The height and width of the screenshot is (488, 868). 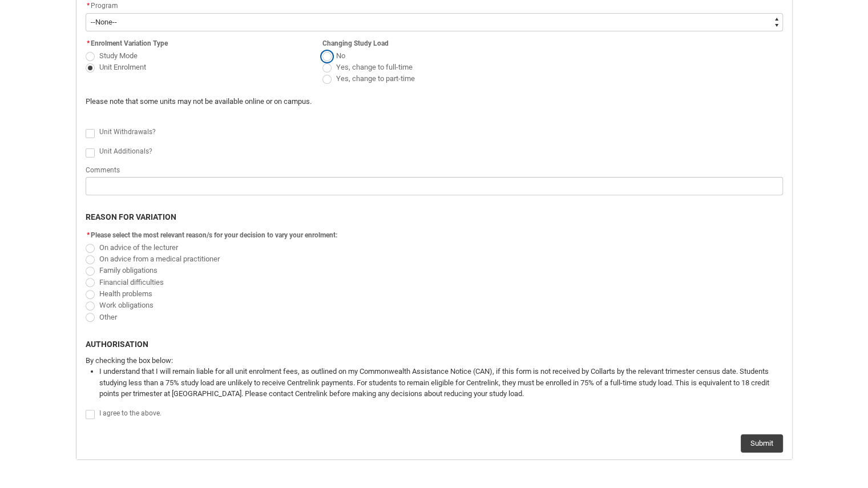 What do you see at coordinates (130, 413) in the screenshot?
I see `span: I agree to the above.` at bounding box center [130, 413].